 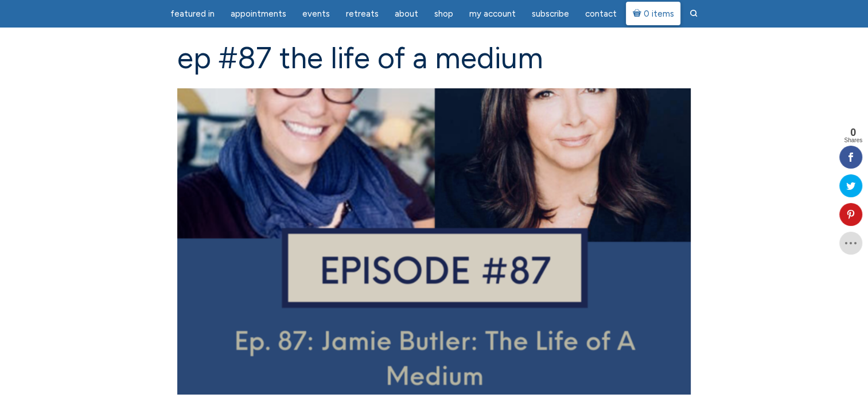 I want to click on span: 0, so click(x=853, y=132).